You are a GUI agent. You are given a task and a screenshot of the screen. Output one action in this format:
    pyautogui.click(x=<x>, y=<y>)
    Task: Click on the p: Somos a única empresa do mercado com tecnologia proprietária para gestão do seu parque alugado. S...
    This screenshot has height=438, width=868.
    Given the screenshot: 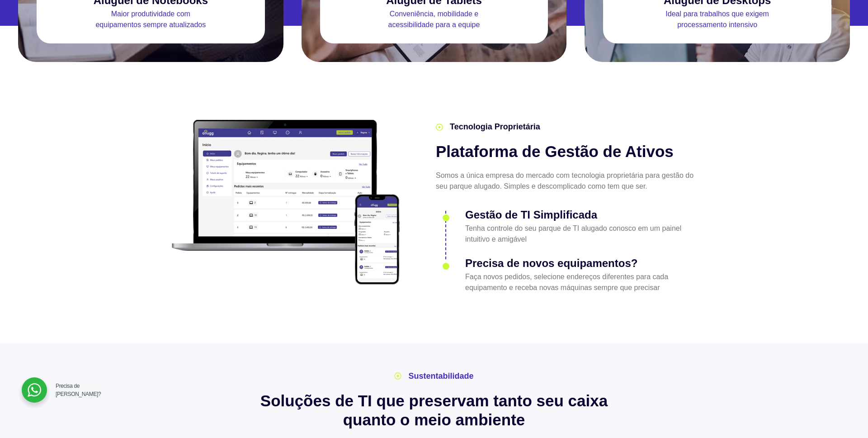 What is the action you would take?
    pyautogui.click(x=567, y=181)
    